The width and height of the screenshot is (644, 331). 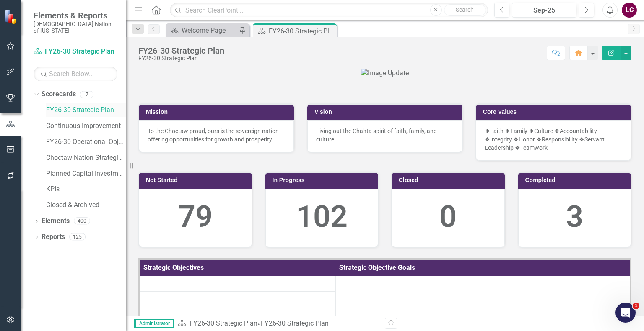 I want to click on div: 400, so click(x=82, y=221).